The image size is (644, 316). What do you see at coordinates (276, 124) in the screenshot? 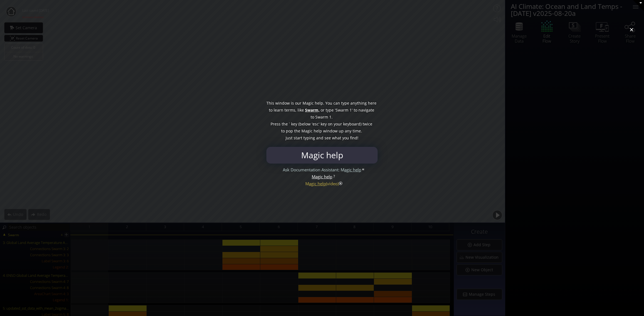
I see `span: Press` at bounding box center [276, 124].